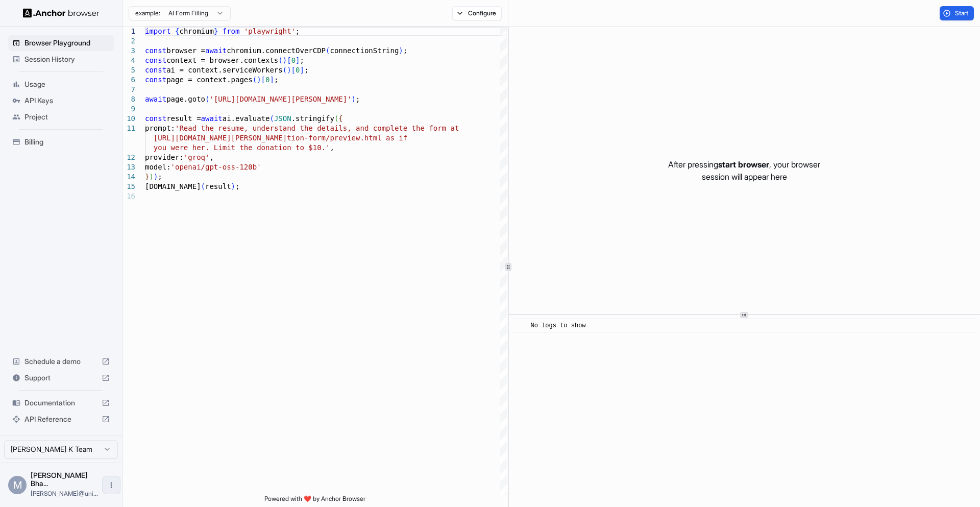 Image resolution: width=980 pixels, height=507 pixels. I want to click on span: ai = context.serviceWorkers, so click(224, 70).